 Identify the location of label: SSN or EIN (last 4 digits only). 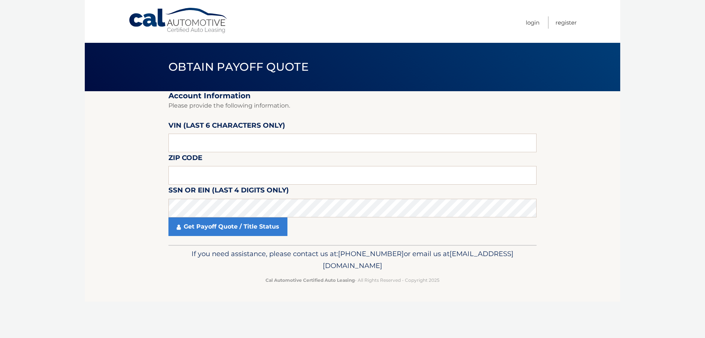
(229, 191).